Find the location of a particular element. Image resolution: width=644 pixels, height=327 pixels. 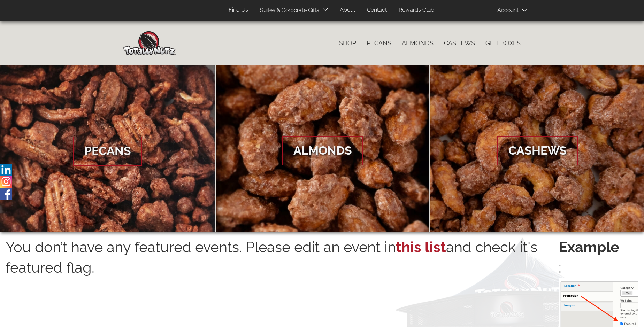

img: Home is located at coordinates (149, 43).